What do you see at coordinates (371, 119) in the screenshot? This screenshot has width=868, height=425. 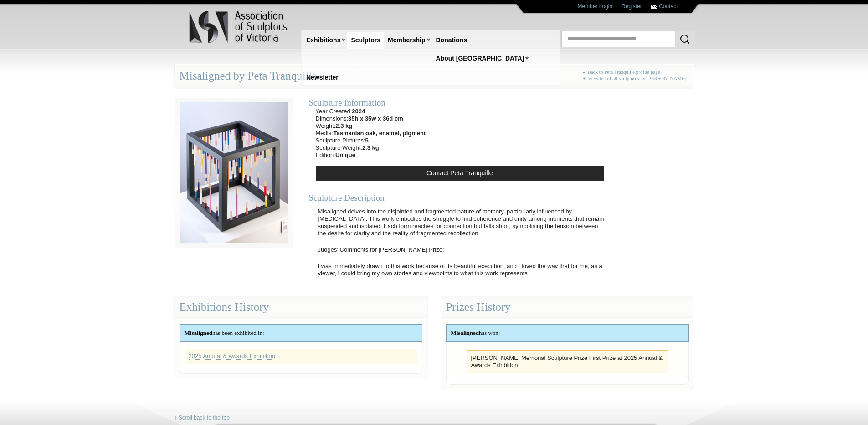 I see `li: Dimensions:` at bounding box center [371, 119].